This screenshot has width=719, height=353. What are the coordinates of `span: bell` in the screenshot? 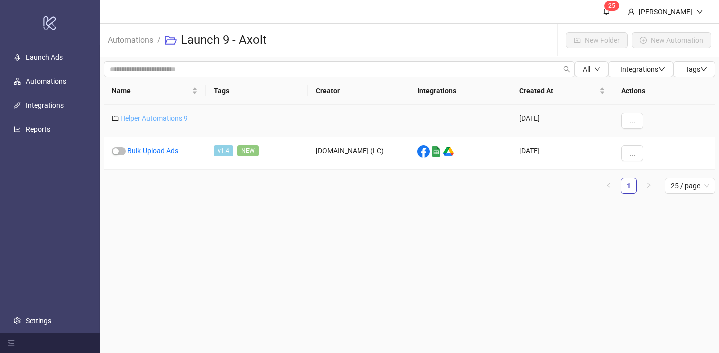 It's located at (606, 11).